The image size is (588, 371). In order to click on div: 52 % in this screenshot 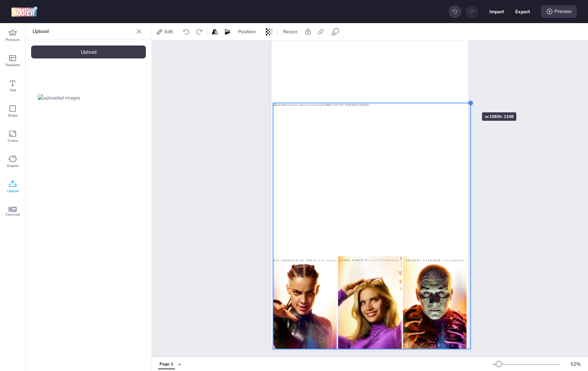, I will do `click(576, 364)`.